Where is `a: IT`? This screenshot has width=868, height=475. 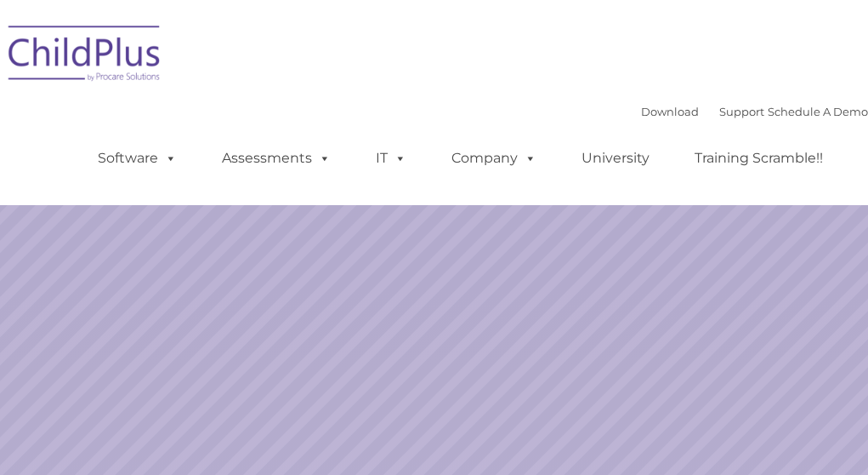 a: IT is located at coordinates (392, 158).